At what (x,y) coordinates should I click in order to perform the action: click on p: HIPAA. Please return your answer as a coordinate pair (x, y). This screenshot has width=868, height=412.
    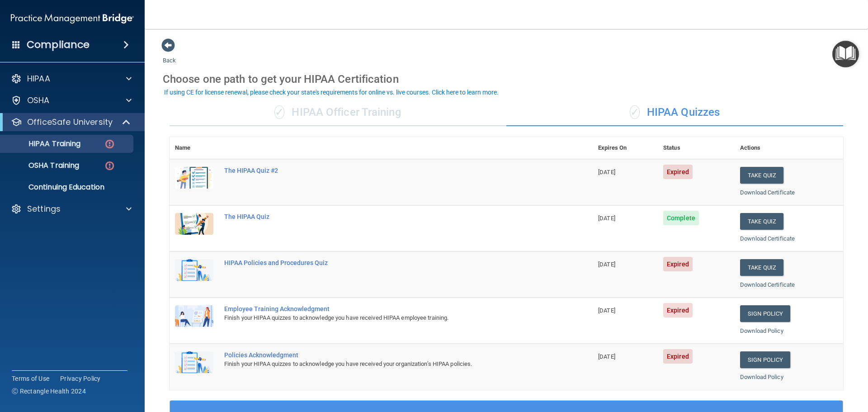
    Looking at the image, I should click on (39, 79).